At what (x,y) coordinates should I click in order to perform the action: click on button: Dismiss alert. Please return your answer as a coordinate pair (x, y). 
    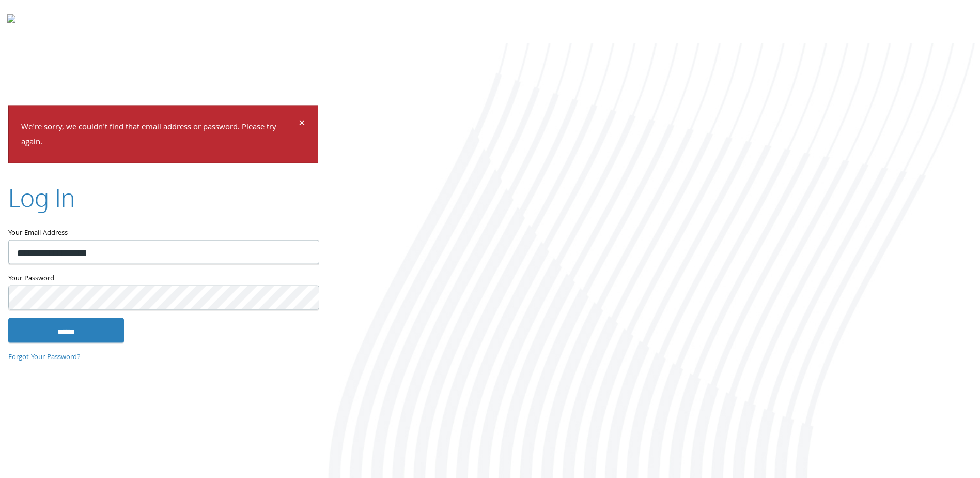
    Looking at the image, I should click on (302, 125).